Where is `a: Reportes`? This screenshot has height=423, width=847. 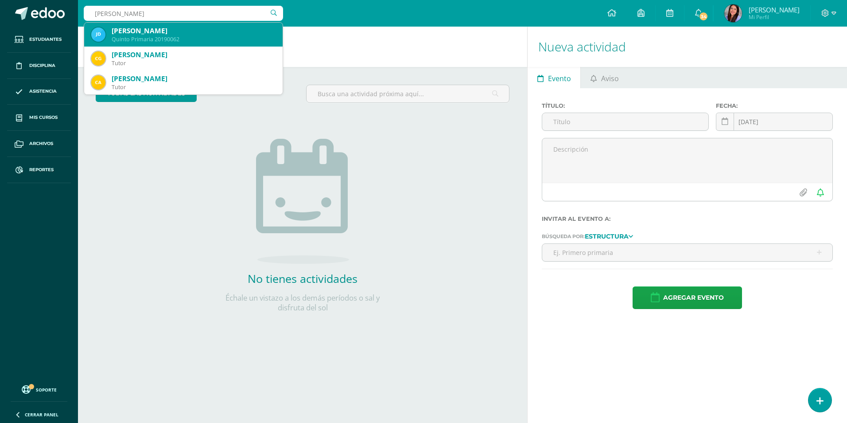 a: Reportes is located at coordinates (39, 170).